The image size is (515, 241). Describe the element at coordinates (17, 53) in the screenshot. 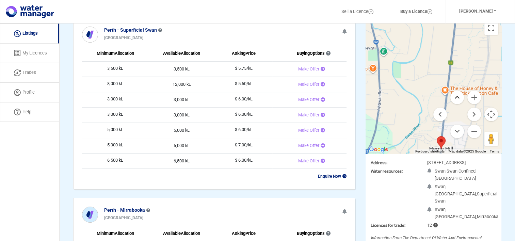

I see `img: licenses icon` at that location.